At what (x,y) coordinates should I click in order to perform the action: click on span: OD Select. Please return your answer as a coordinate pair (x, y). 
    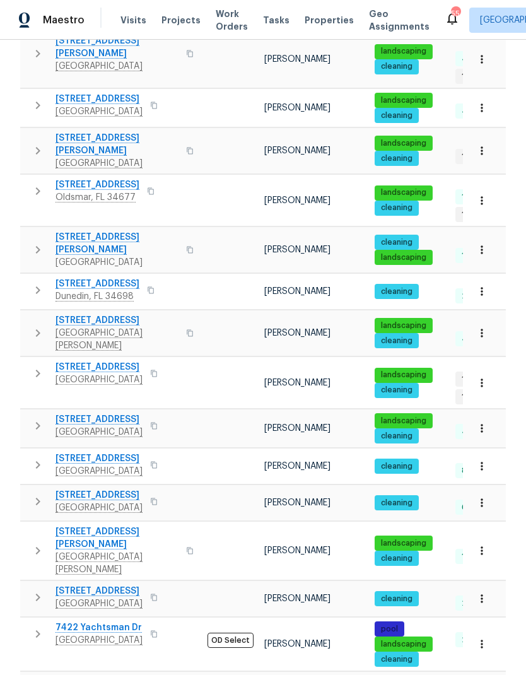
    Looking at the image, I should click on (230, 641).